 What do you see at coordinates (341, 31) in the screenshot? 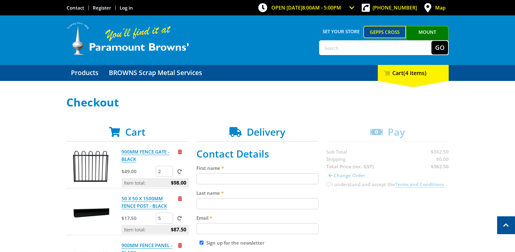
I see `span: Set your store` at bounding box center [341, 31].